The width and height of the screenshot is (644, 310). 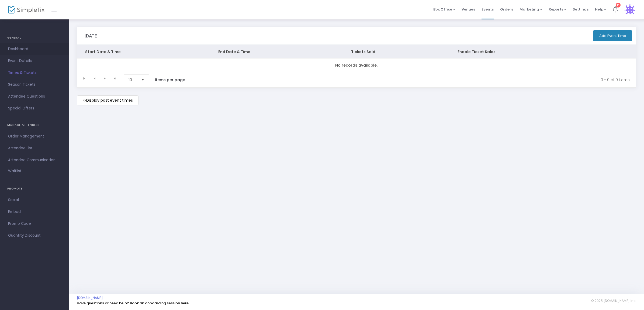 What do you see at coordinates (34, 160) in the screenshot?
I see `span: Attendee Communication` at bounding box center [34, 160].